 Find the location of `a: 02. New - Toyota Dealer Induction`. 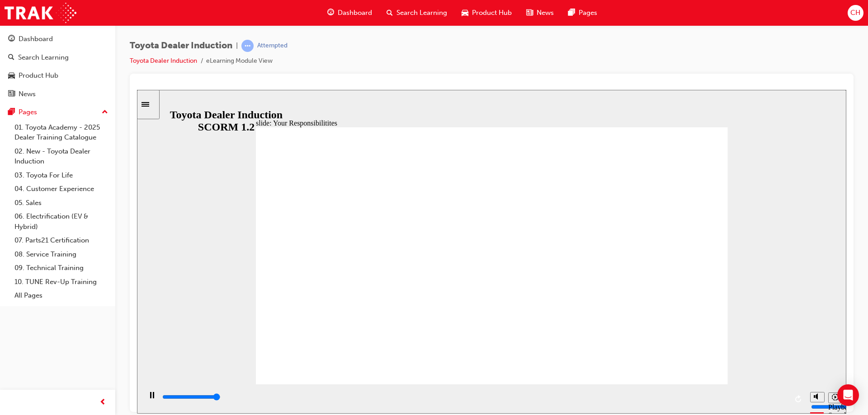

a: 02. New - Toyota Dealer Induction is located at coordinates (61, 156).